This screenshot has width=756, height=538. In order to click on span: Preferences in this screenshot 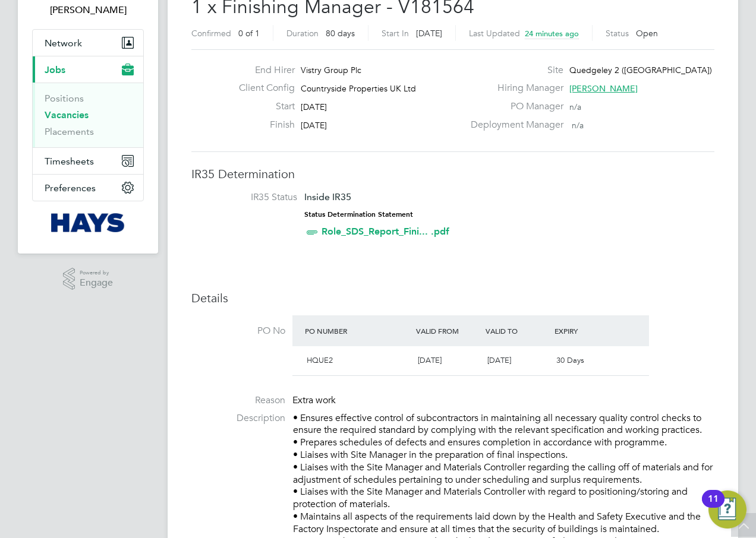, I will do `click(70, 187)`.